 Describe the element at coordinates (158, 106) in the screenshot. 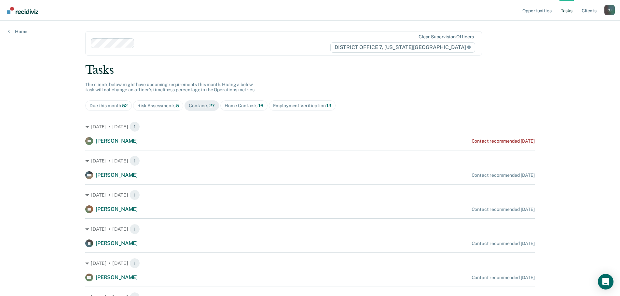

I see `div: Risk Assessments` at that location.